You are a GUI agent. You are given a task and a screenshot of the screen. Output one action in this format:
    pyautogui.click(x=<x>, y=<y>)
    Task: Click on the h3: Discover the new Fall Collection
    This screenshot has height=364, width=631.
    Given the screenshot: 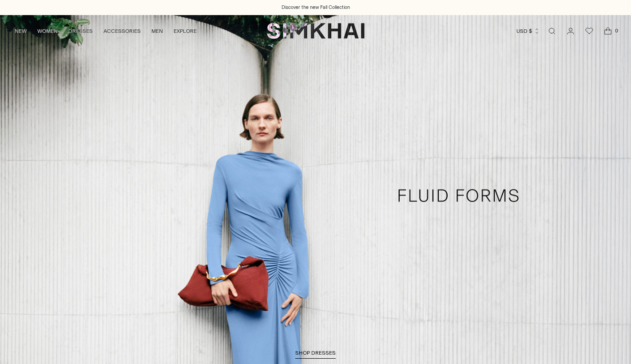 What is the action you would take?
    pyautogui.click(x=316, y=8)
    